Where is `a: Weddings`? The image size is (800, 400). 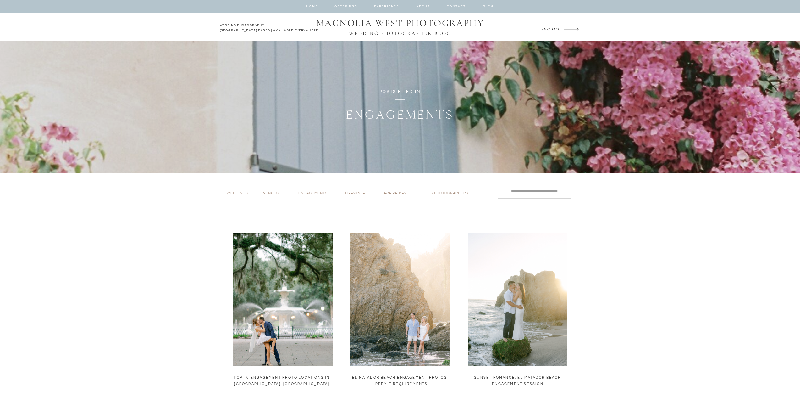
a: Weddings is located at coordinates (239, 194).